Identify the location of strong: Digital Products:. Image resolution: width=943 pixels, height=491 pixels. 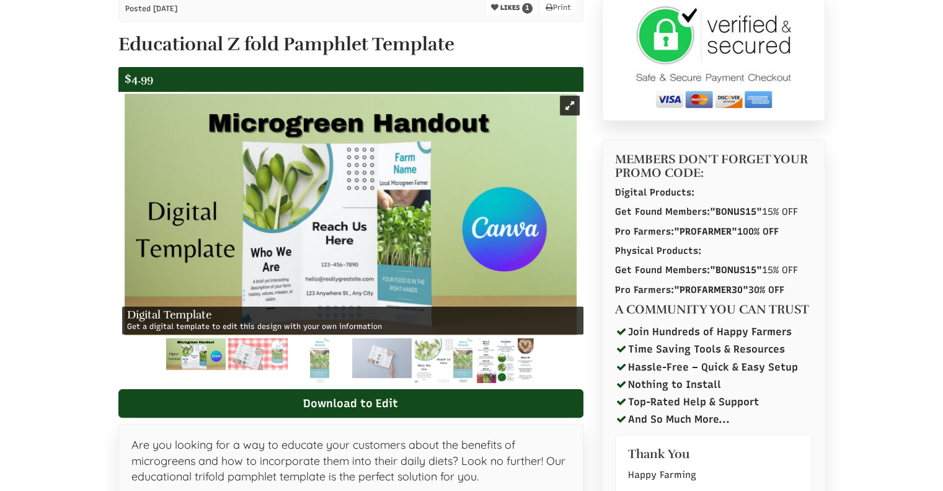
(655, 192).